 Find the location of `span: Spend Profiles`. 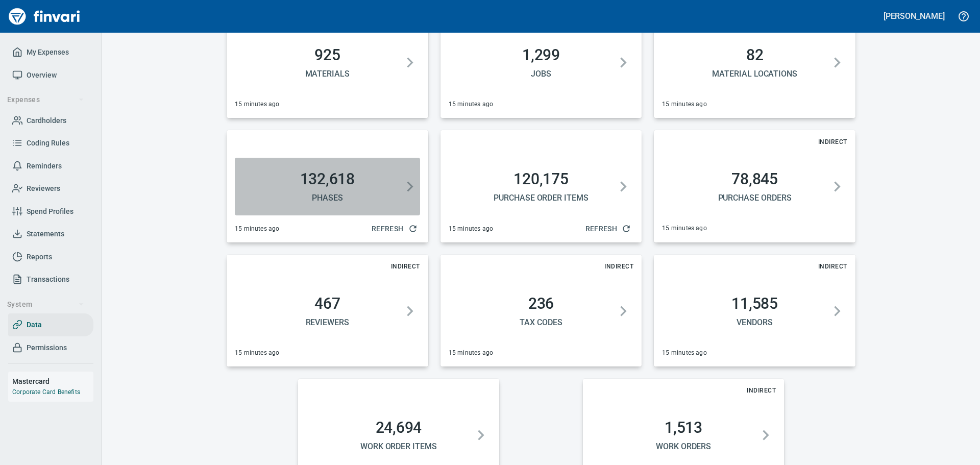

span: Spend Profiles is located at coordinates (50, 211).